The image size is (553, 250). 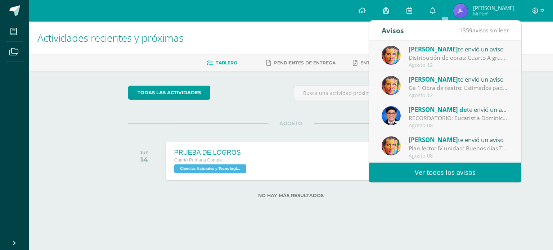 I want to click on span: Pendientes de entrega, so click(x=305, y=63).